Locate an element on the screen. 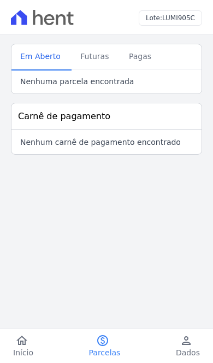 This screenshot has width=213, height=363. a: Em Aberto is located at coordinates (42, 57).